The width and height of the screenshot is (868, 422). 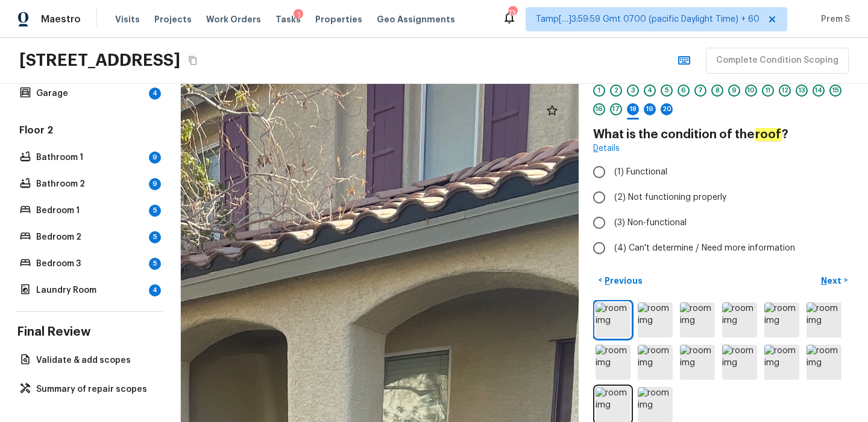 What do you see at coordinates (96, 390) in the screenshot?
I see `p: Summary of repair scopes` at bounding box center [96, 390].